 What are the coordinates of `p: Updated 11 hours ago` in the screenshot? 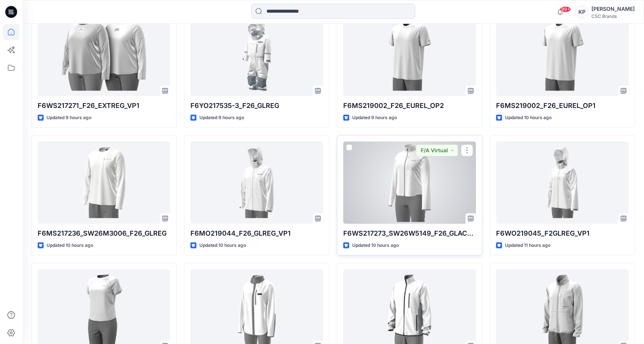 It's located at (527, 245).